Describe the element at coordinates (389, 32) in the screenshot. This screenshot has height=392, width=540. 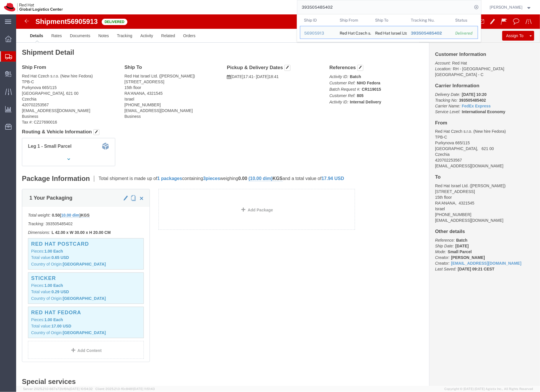
I see `div: Red Hat Israel Ltd.` at that location.